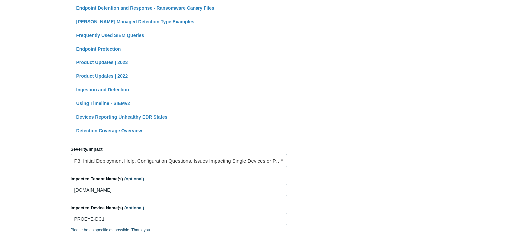 The height and width of the screenshot is (243, 527). I want to click on label: Severity/Impact, so click(179, 149).